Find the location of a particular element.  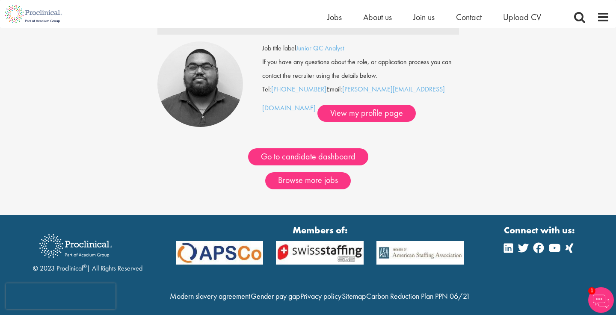

strong: Connect with us: is located at coordinates (541, 230).